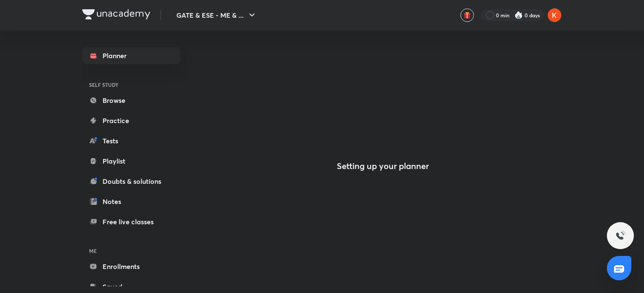  Describe the element at coordinates (131, 121) in the screenshot. I see `a: Practice` at that location.